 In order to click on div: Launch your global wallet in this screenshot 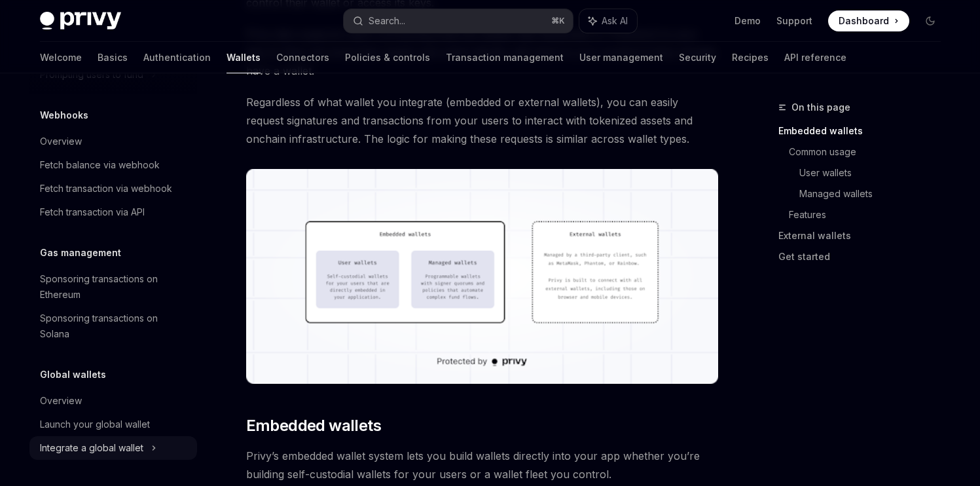, I will do `click(95, 425)`.